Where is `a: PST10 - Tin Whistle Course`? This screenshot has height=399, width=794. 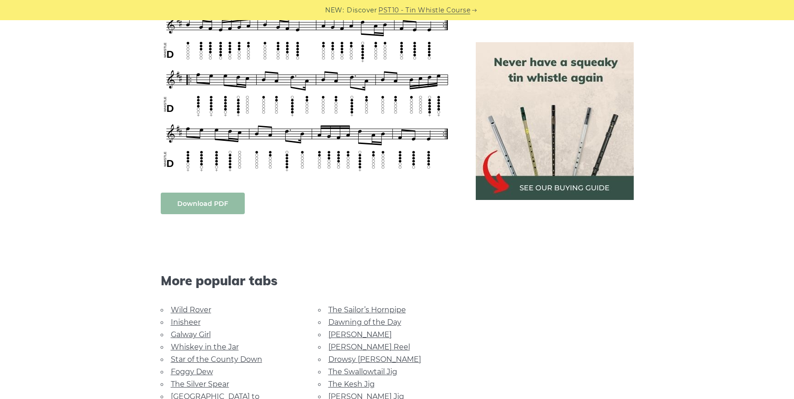
a: PST10 - Tin Whistle Course is located at coordinates (424, 10).